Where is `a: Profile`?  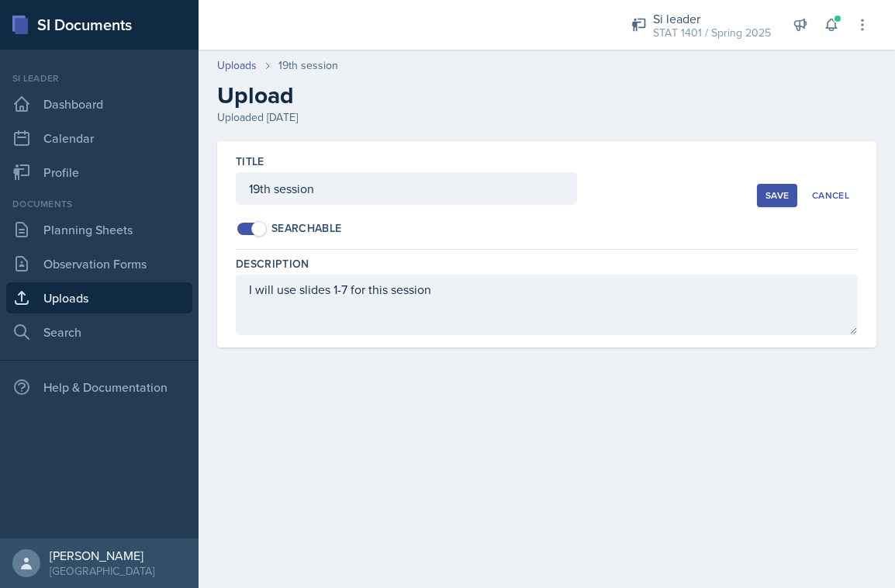
a: Profile is located at coordinates (99, 172).